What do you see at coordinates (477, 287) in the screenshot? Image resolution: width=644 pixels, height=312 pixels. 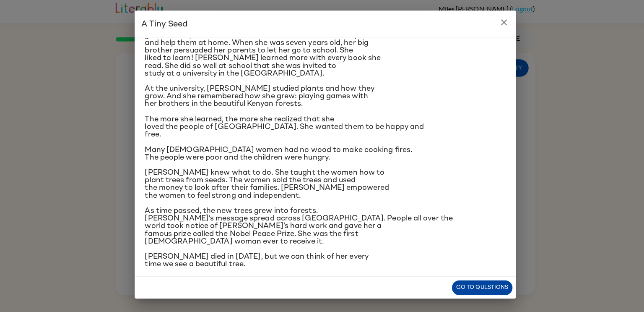 I see `button: Go to questions` at bounding box center [477, 287].